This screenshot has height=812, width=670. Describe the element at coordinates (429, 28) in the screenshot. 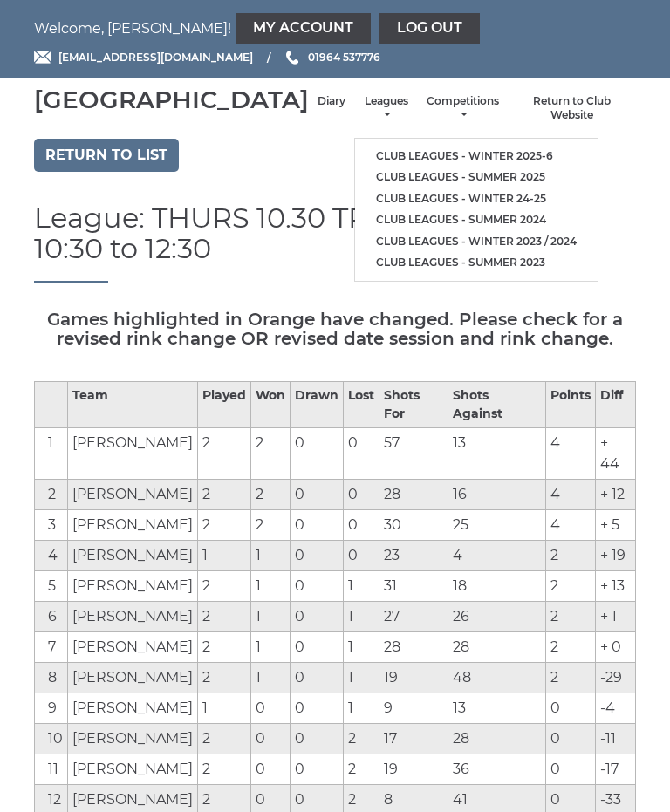

I see `a: Log out` at that location.